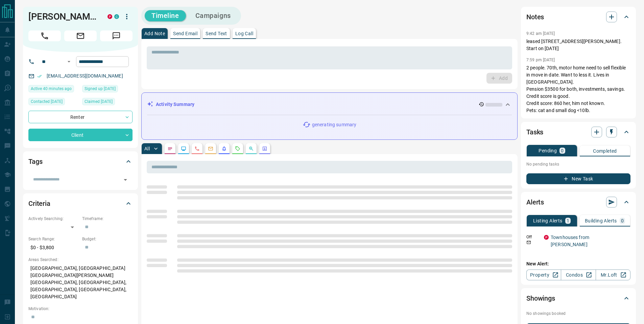 Image resolution: width=644 pixels, height=324 pixels. Describe the element at coordinates (186, 34) in the screenshot. I see `p: Send Email` at that location.